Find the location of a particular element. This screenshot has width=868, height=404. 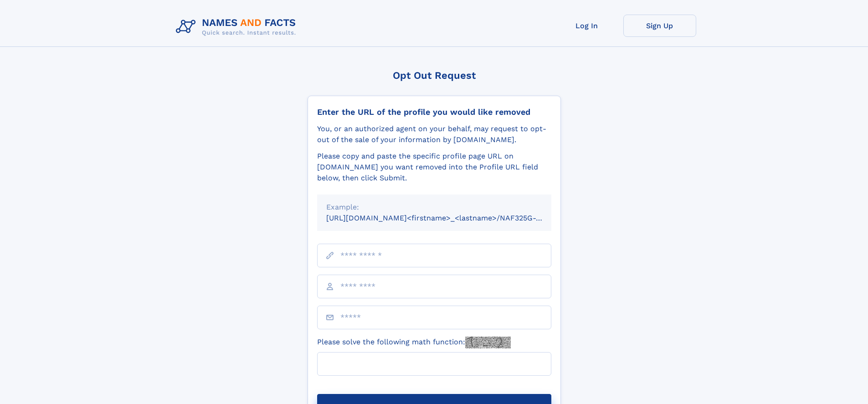

div: Enter the URL of the profile you would like removed is located at coordinates (434, 112).